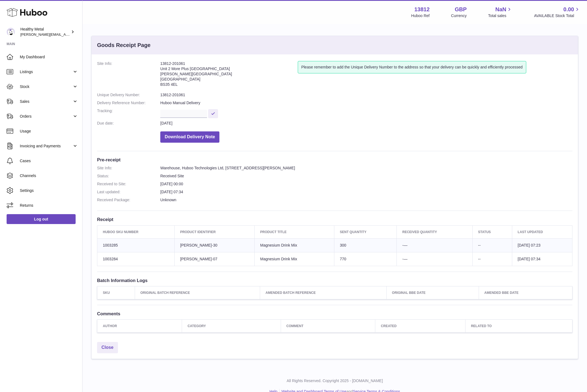 The width and height of the screenshot is (587, 392). What do you see at coordinates (542, 232) in the screenshot?
I see `th: Last updated` at bounding box center [542, 232].